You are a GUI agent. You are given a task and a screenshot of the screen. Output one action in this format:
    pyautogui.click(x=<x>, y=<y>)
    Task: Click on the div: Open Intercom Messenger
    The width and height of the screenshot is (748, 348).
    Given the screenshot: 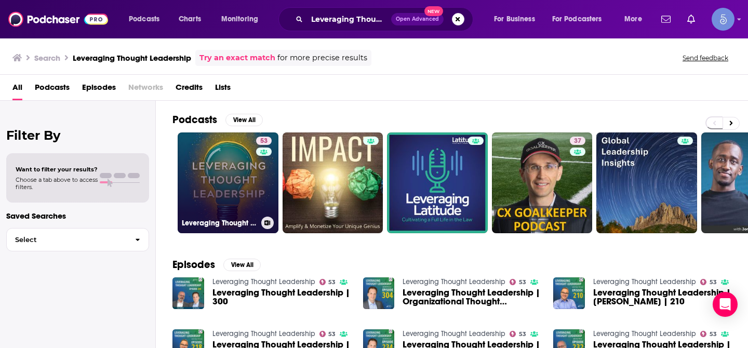 What is the action you would take?
    pyautogui.click(x=725, y=304)
    